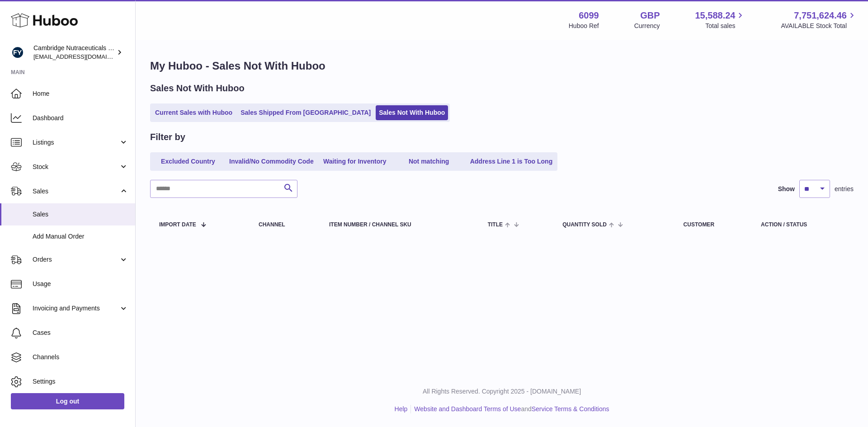  Describe the element at coordinates (502, 66) in the screenshot. I see `h1: My Huboo - Sales Not With Huboo` at that location.